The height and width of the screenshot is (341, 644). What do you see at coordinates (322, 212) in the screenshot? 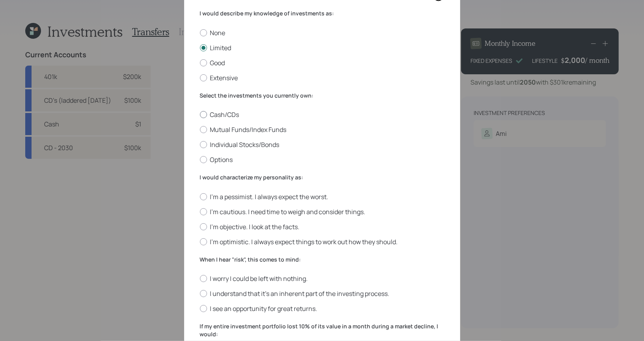
I see `label: I'm cautious. I need time to weigh and consider things.` at bounding box center [322, 212].